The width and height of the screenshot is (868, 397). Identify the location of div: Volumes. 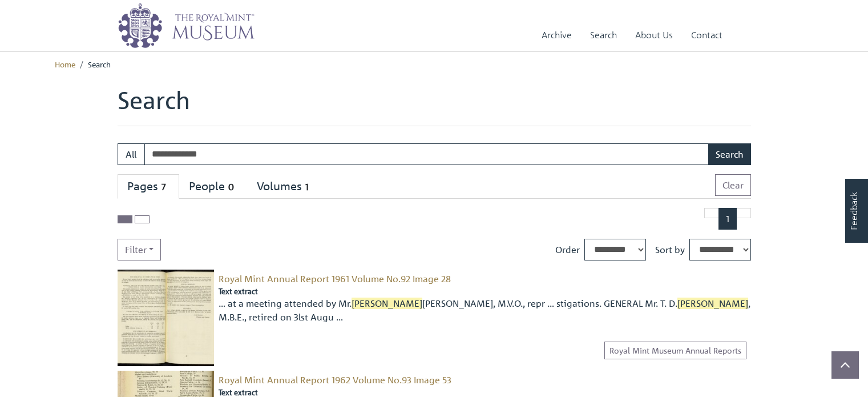
(284, 186).